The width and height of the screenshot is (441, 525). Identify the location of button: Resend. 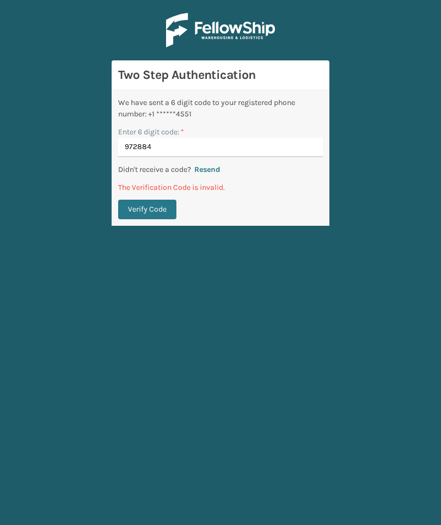
(207, 170).